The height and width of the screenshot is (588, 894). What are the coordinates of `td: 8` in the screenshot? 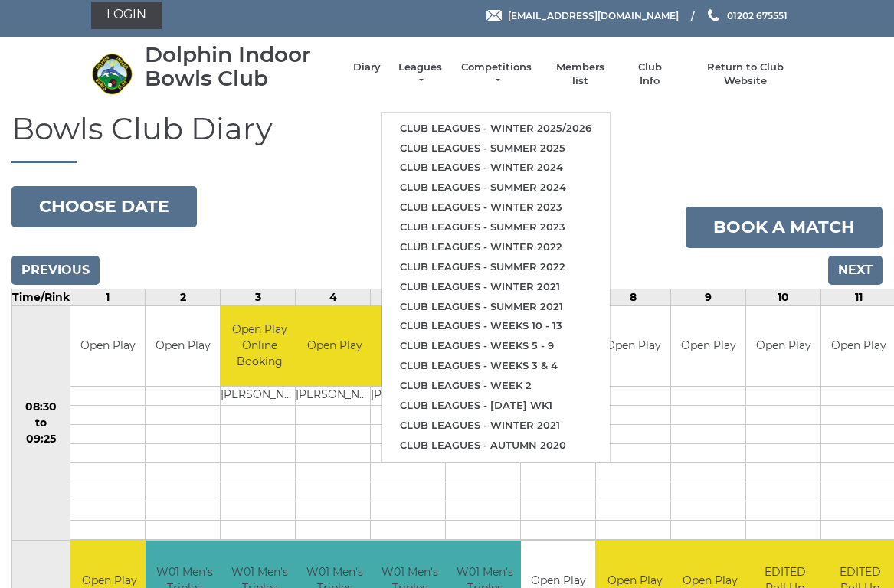 It's located at (634, 297).